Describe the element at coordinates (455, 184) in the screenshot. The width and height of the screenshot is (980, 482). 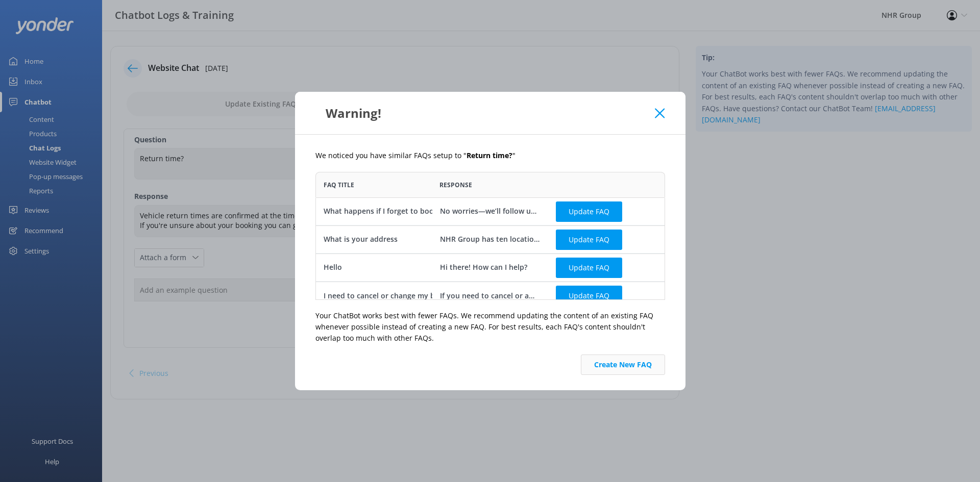
I see `span: Response` at that location.